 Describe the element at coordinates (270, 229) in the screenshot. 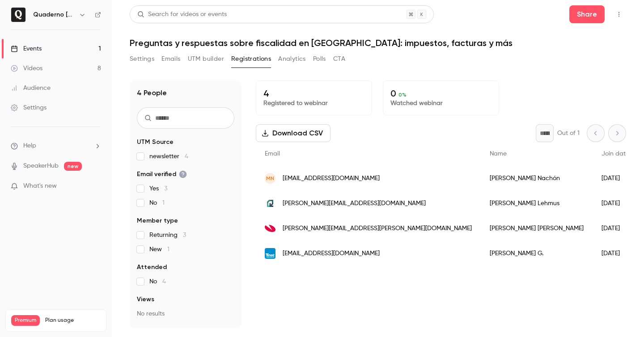

I see `img: visma.com` at that location.